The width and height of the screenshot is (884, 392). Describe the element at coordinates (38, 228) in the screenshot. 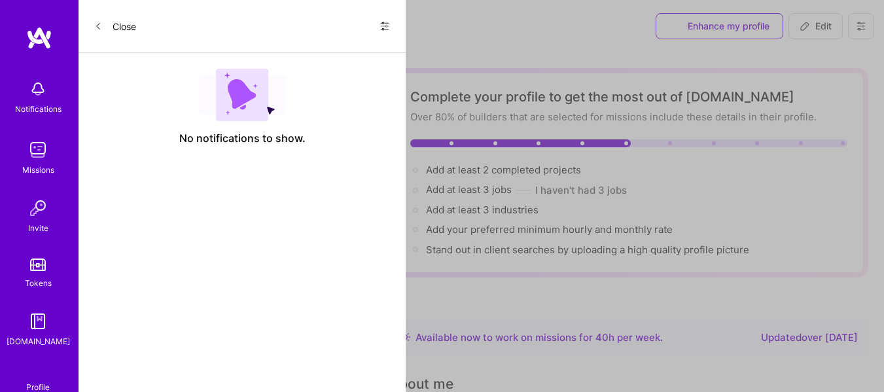

I see `div: Invite` at that location.